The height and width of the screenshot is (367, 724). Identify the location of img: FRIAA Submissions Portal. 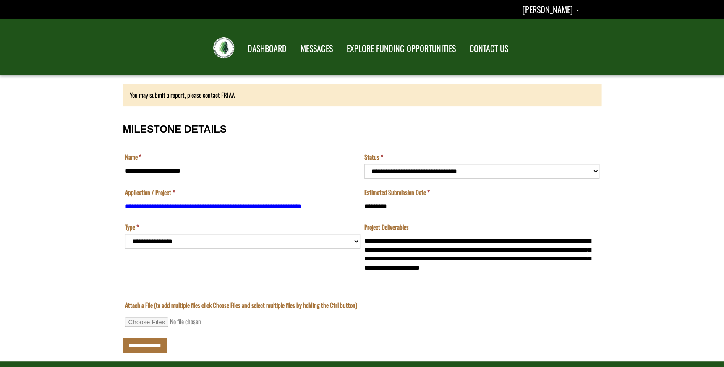
(224, 48).